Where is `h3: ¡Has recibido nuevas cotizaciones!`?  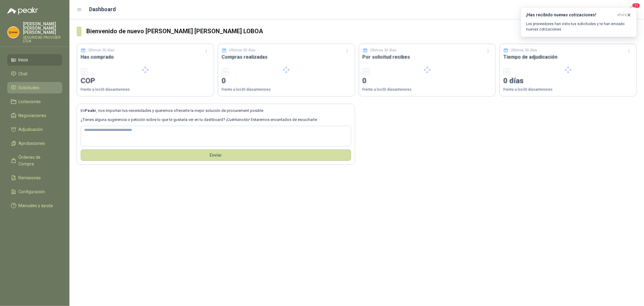
h3: ¡Has recibido nuevas cotizaciones! is located at coordinates (570, 15).